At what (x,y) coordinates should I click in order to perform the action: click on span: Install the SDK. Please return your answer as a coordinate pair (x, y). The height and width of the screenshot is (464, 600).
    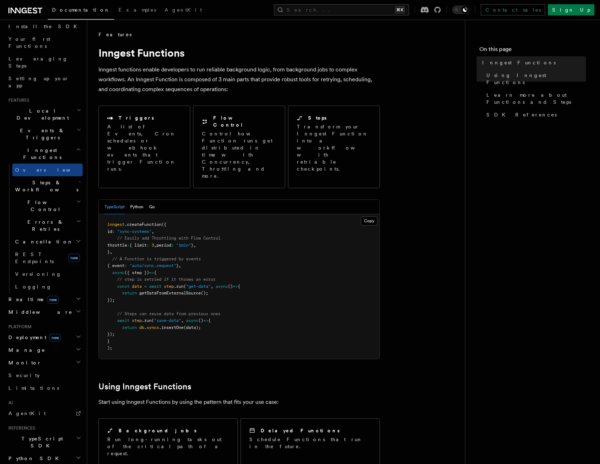
    Looking at the image, I should click on (45, 26).